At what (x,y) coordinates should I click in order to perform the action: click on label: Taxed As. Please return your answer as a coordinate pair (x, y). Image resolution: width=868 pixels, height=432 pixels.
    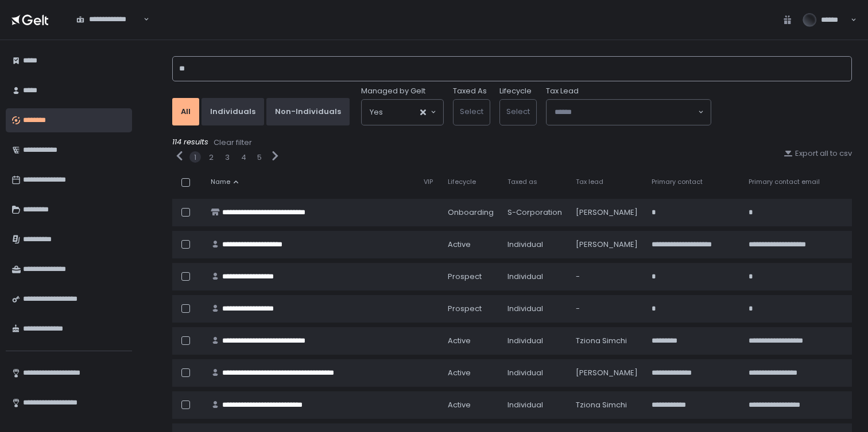
    Looking at the image, I should click on (470, 91).